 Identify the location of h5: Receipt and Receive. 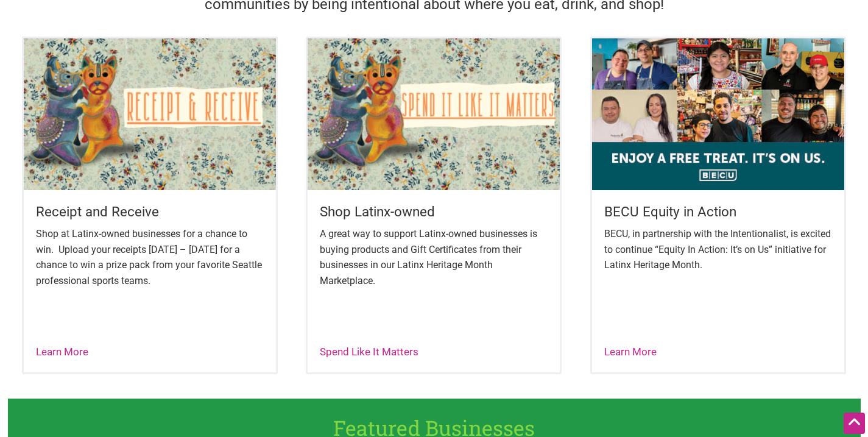
(150, 211).